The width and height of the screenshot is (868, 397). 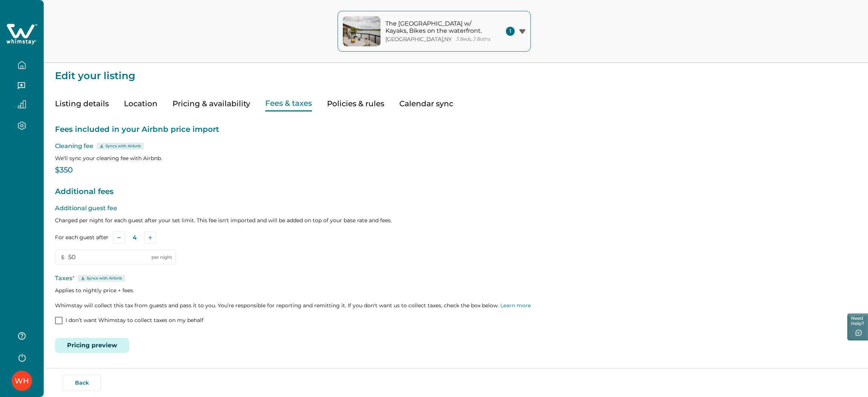 What do you see at coordinates (140, 104) in the screenshot?
I see `button: Location` at bounding box center [140, 104].